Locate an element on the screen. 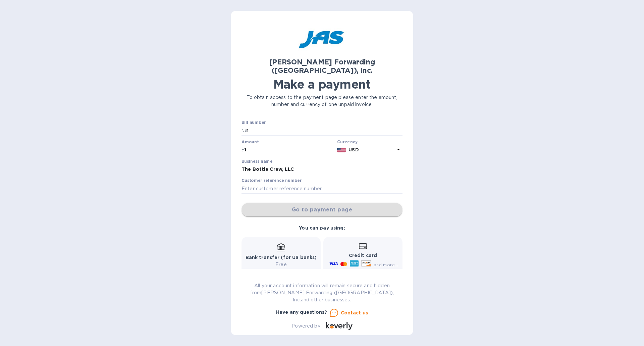 The image size is (644, 346). span: and more... is located at coordinates (386, 264).